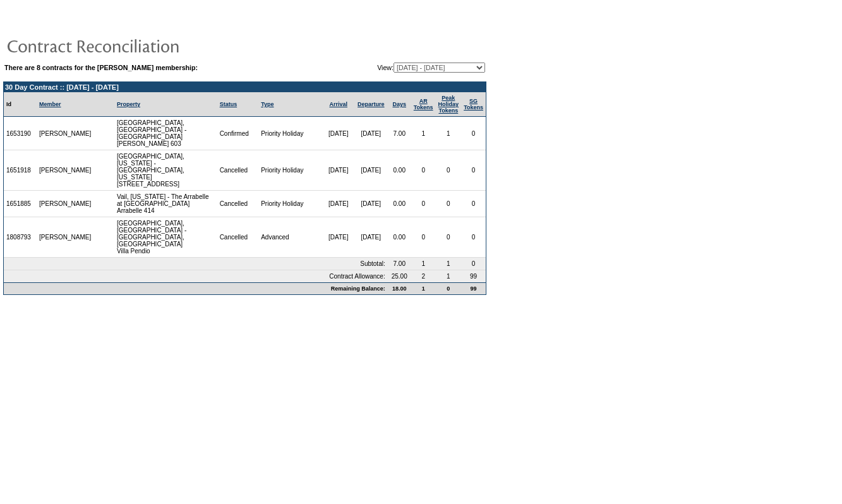 Image resolution: width=842 pixels, height=504 pixels. I want to click on td: Confirmed, so click(239, 134).